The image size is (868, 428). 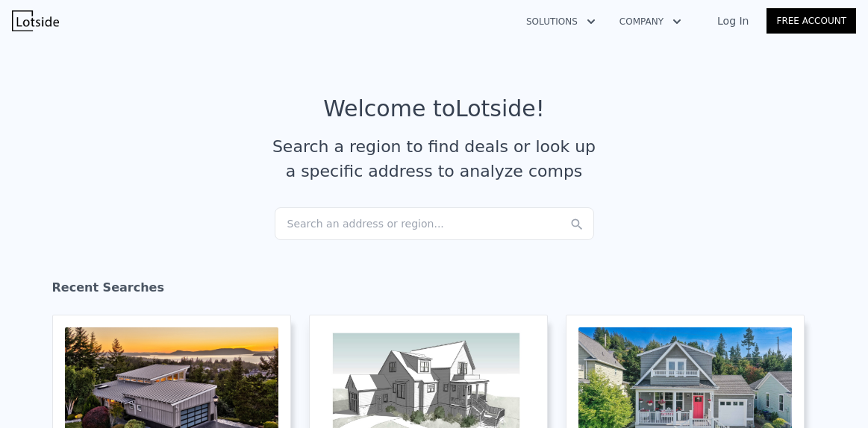 What do you see at coordinates (734, 21) in the screenshot?
I see `a: Log In` at bounding box center [734, 21].